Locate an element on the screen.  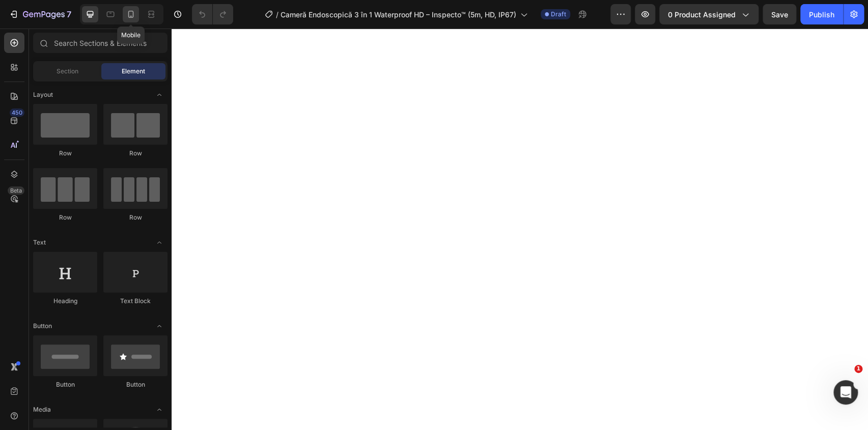
button: 7 is located at coordinates (40, 14).